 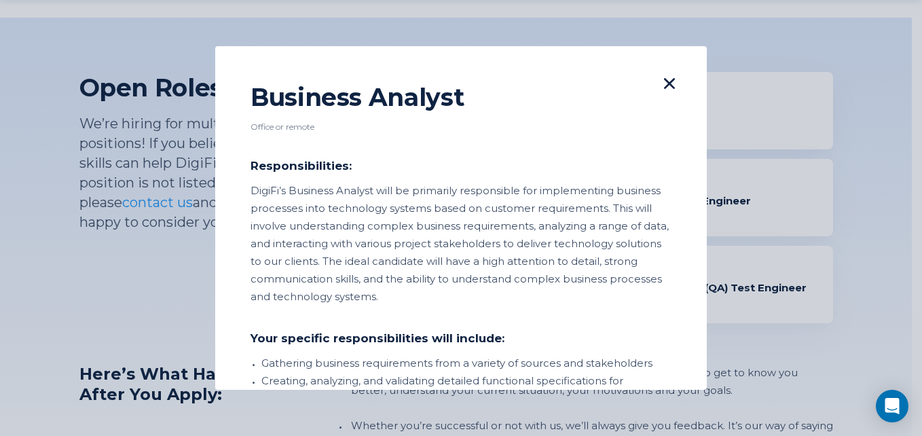 What do you see at coordinates (466, 390) in the screenshot?
I see `li: Creating, analyzing, and validating detailed functional specifications for technology systems` at bounding box center [466, 390].